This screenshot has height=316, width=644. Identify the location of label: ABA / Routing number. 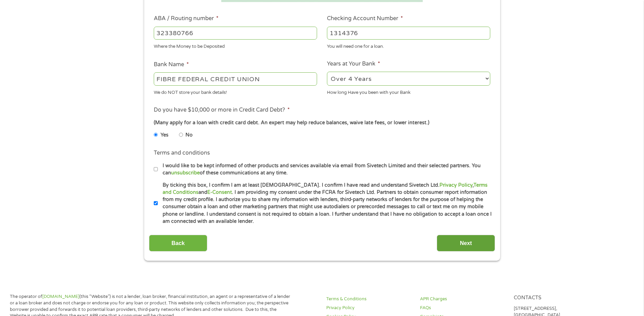
(186, 18).